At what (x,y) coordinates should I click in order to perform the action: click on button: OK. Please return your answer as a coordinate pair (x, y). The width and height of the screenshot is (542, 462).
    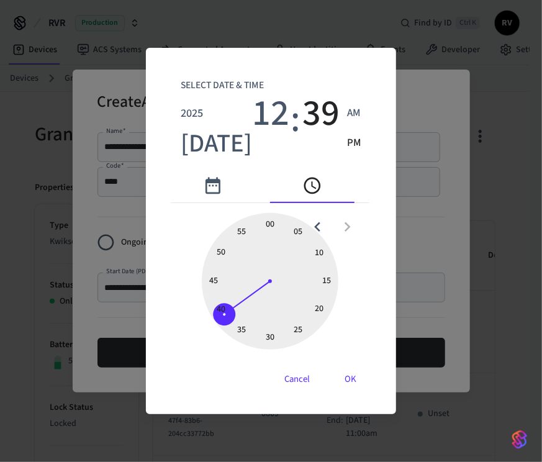
    Looking at the image, I should click on (350, 380).